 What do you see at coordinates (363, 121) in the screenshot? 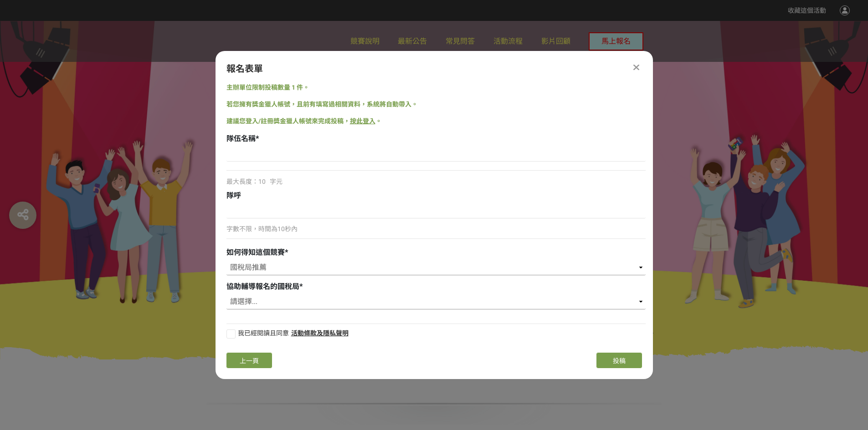
I see `a: 按此登入` at bounding box center [363, 121].